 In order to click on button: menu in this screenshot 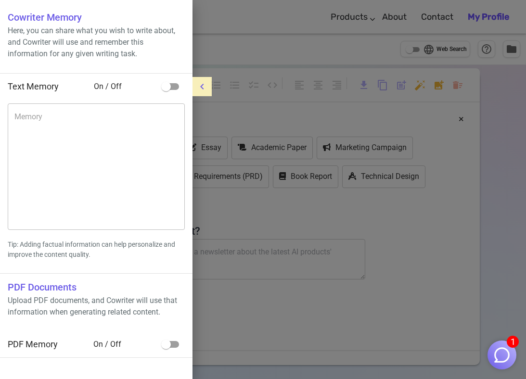, I will do `click(202, 87)`.